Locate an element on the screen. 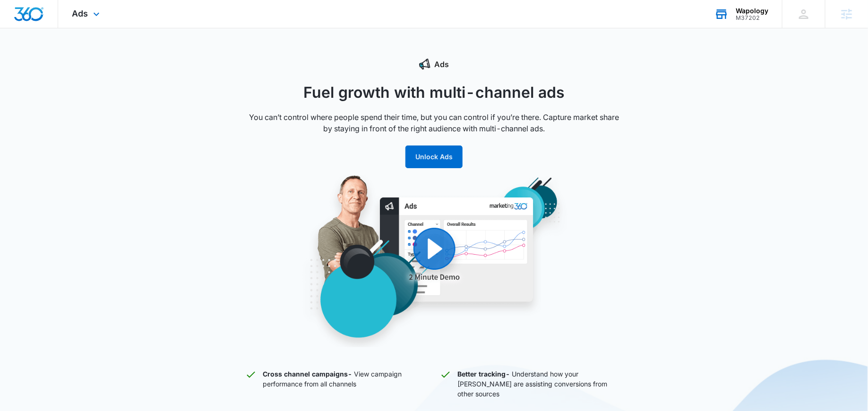 The height and width of the screenshot is (411, 868). strong: Cross channel campaigns - is located at coordinates (308, 374).